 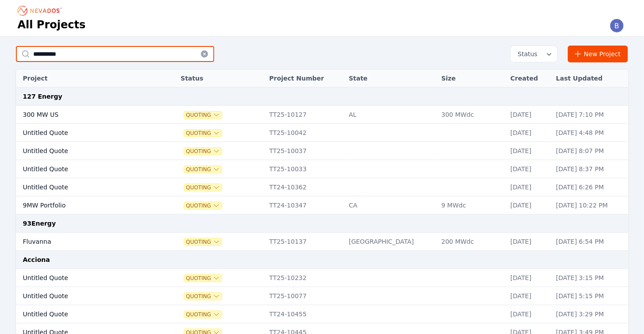 What do you see at coordinates (85, 205) in the screenshot?
I see `td: 9MW Portfolio` at bounding box center [85, 205].